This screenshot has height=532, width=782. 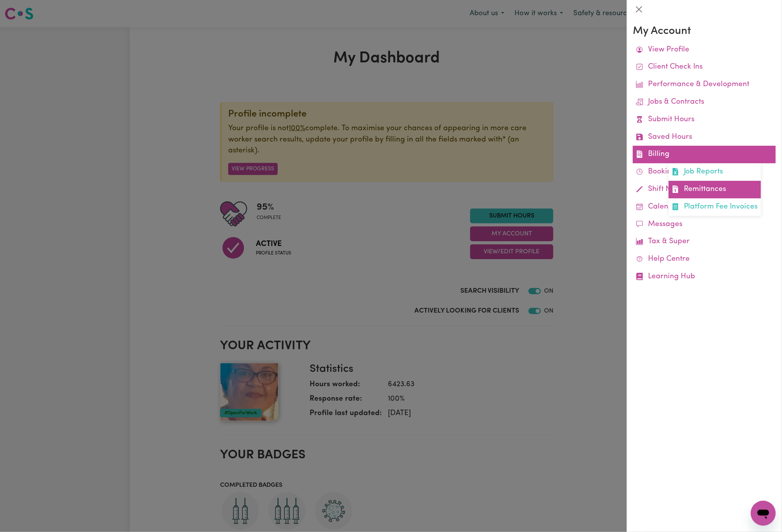 What do you see at coordinates (704, 85) in the screenshot?
I see `a: Performance & Development` at bounding box center [704, 85].